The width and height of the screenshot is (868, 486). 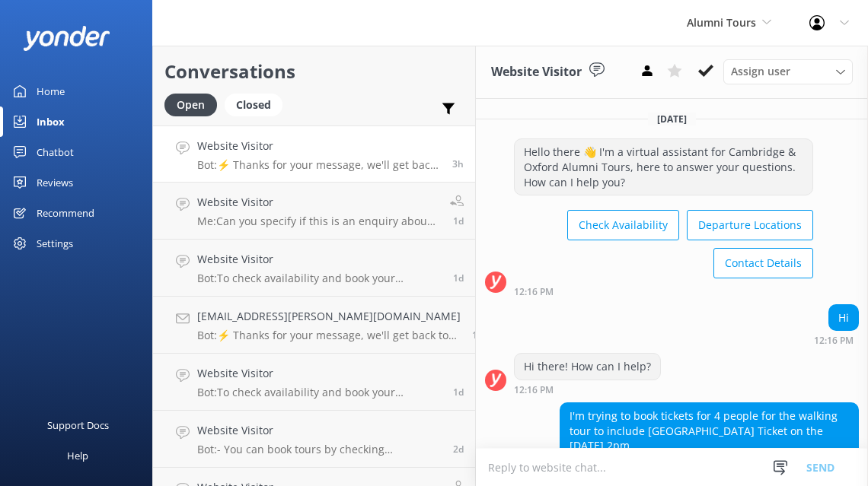 I want to click on a: Open, so click(x=194, y=104).